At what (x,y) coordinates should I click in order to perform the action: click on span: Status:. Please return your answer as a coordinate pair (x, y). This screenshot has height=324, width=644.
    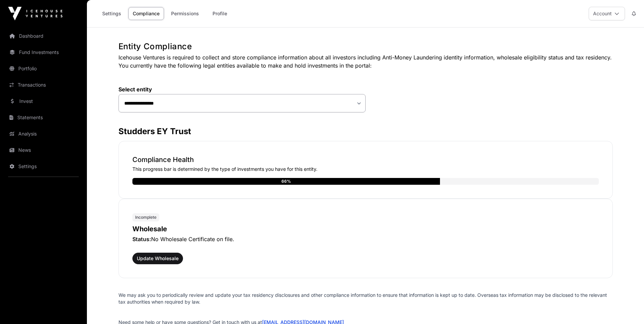
    Looking at the image, I should click on (142, 239).